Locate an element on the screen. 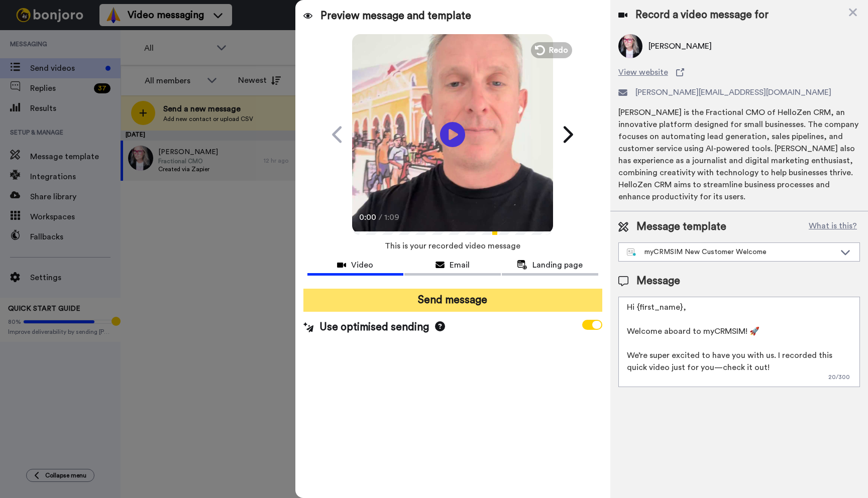 The image size is (868, 498). span: Landing page is located at coordinates (558, 265).